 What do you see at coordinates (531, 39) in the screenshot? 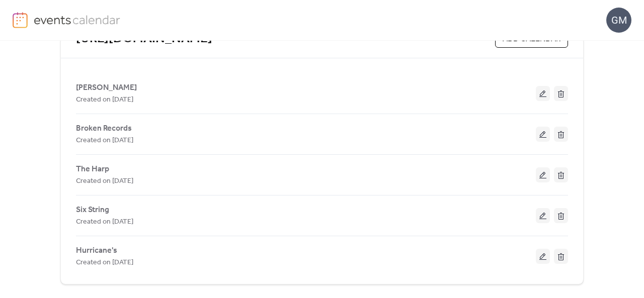
I see `span: ADD CALENDAR` at bounding box center [531, 39].